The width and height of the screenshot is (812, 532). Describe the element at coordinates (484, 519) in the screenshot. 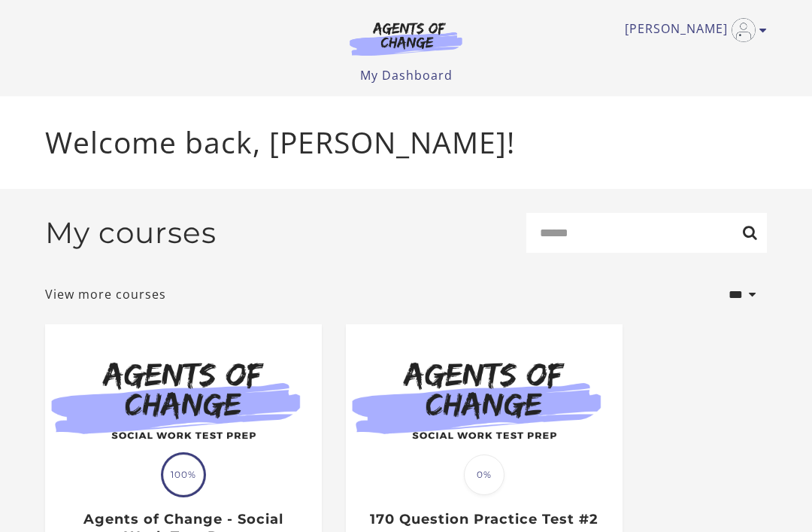

I see `h3: 170 Question Practice Test #2` at that location.